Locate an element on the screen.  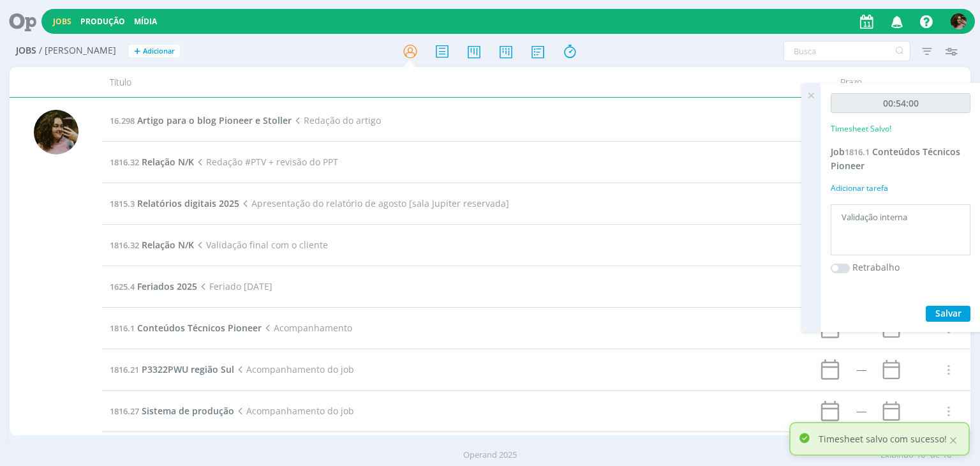
span: P3322PWU região Sul is located at coordinates (188, 369).